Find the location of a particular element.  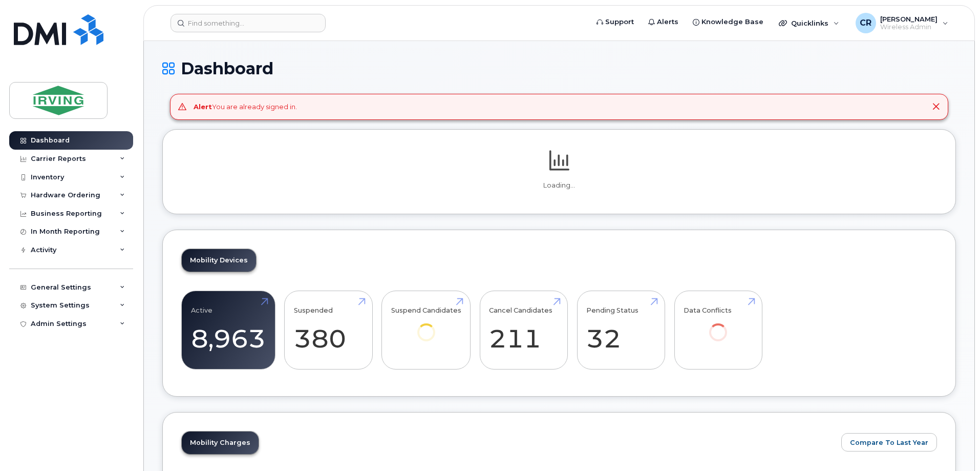

p: Loading... is located at coordinates (559, 185).